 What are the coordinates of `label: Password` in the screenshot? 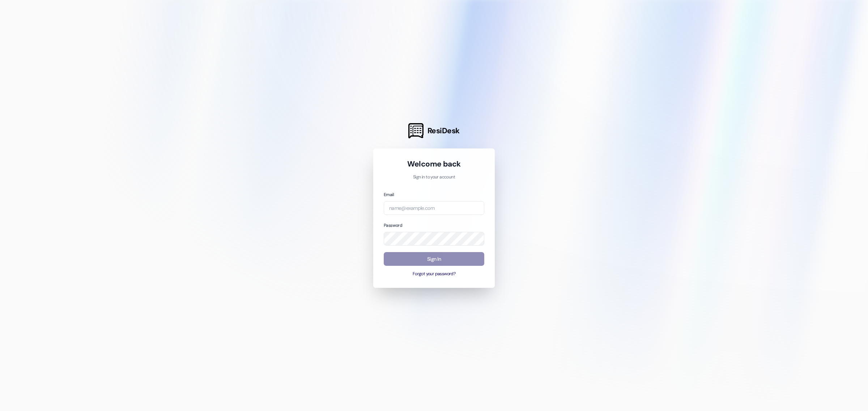 It's located at (393, 225).